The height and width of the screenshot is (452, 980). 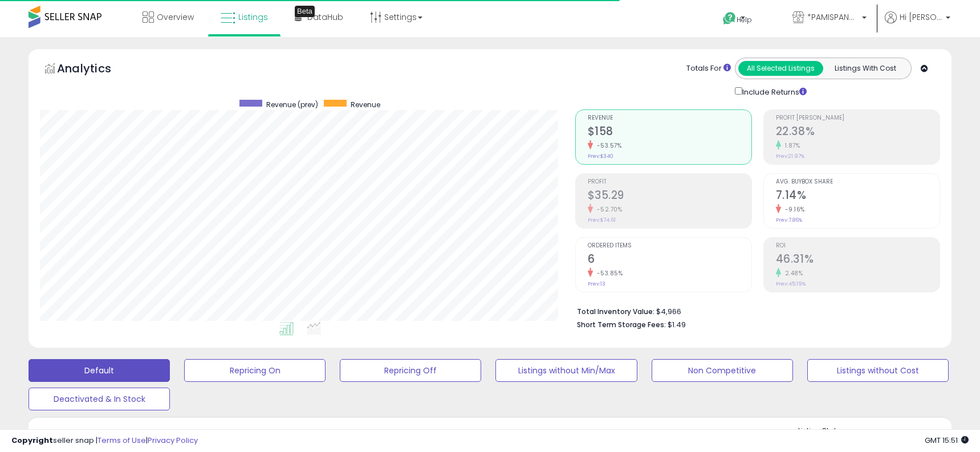 What do you see at coordinates (670, 182) in the screenshot?
I see `span: Profit` at bounding box center [670, 182].